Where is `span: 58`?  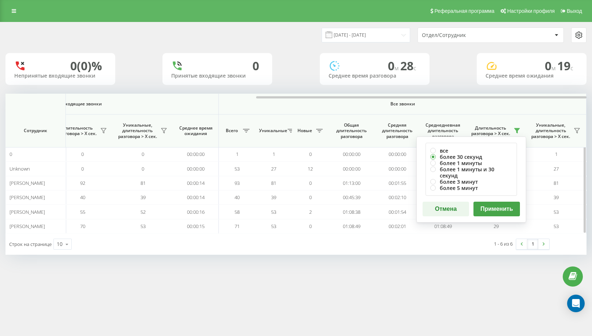 span: 58 is located at coordinates (237, 212).